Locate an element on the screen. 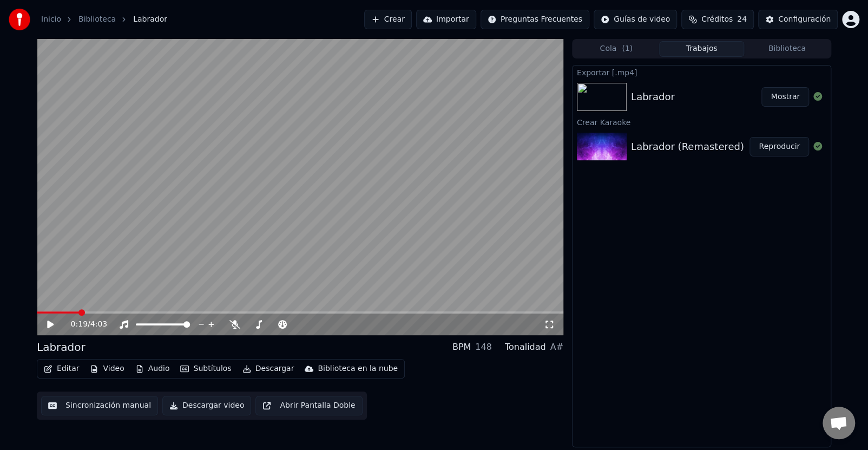 The width and height of the screenshot is (868, 450). nav: breadcrumb is located at coordinates (104, 20).